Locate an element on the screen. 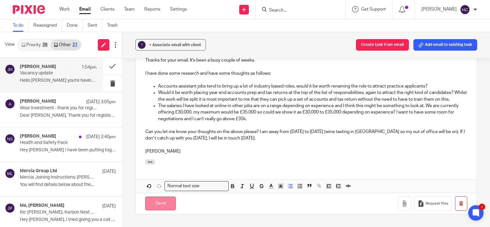 The height and width of the screenshot is (227, 490). div: 2 is located at coordinates (482, 207).